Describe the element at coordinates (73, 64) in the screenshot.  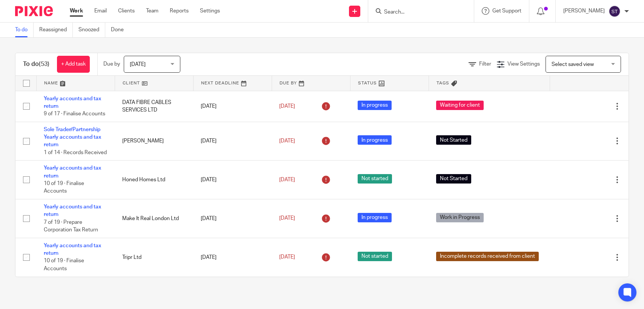
I see `a: + Add task` at that location.